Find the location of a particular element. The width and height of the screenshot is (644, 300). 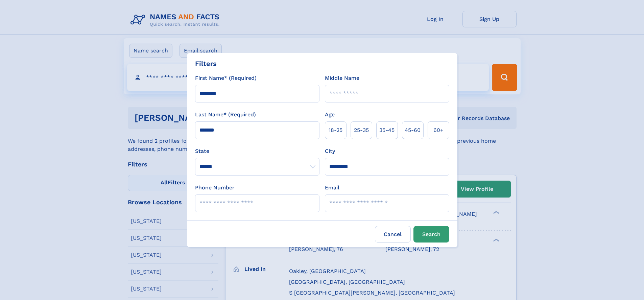

span: 60+ is located at coordinates (438, 130).